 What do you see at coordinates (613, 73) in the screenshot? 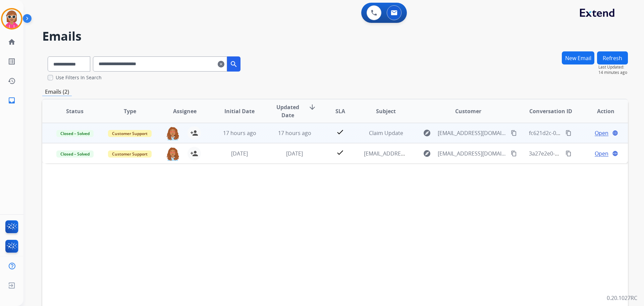
I see `span: 14 minutes ago` at bounding box center [613, 73].